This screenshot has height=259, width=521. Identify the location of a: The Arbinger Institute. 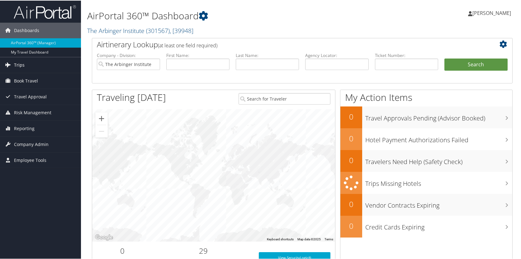
(140, 30).